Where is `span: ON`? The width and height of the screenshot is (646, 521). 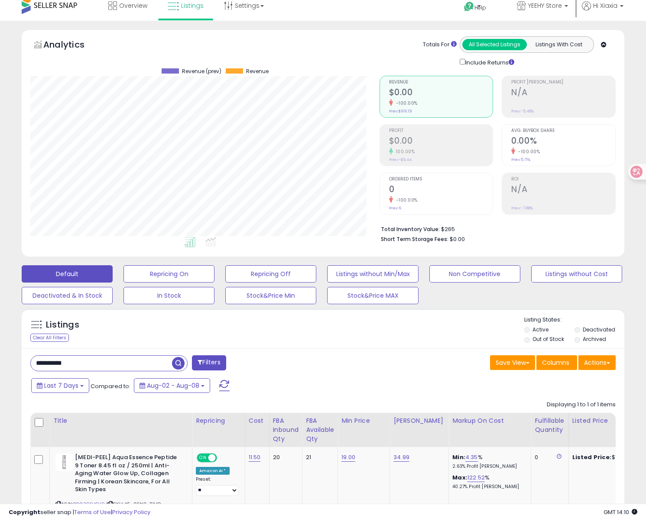
span: ON is located at coordinates (203, 458).